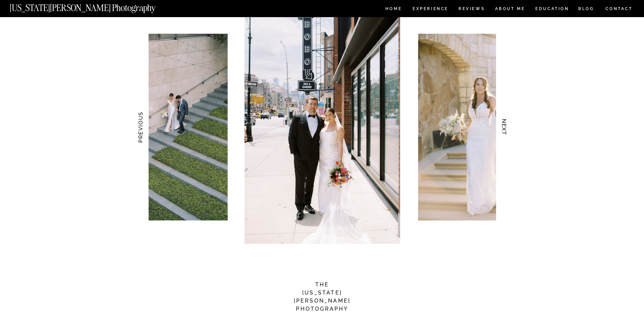 This screenshot has height=318, width=644. I want to click on a: ABOUT ME, so click(510, 9).